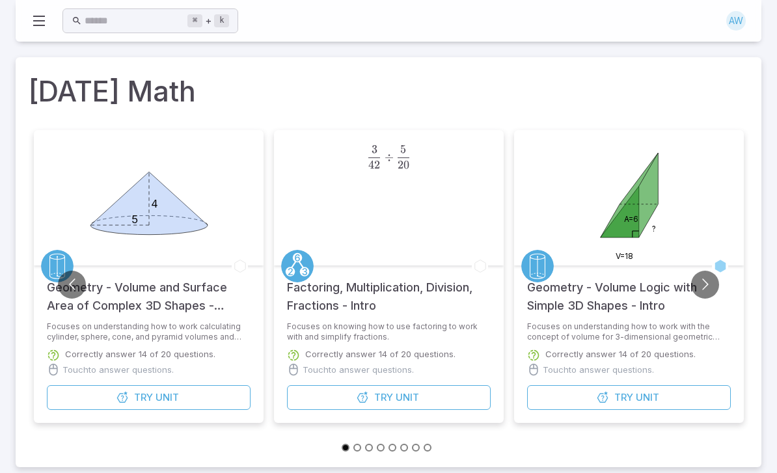 The height and width of the screenshot is (473, 777). I want to click on text: 5, so click(135, 219).